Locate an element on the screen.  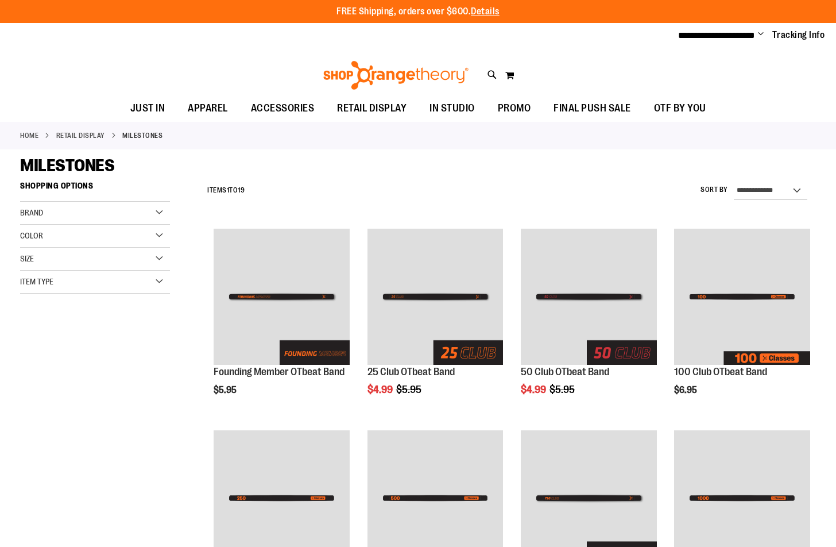
span: APPAREL is located at coordinates (208, 108).